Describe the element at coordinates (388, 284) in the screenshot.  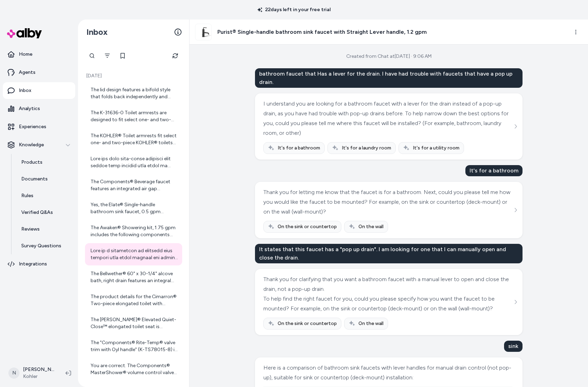
I see `div: Thank you for clarifying that you want a bathroom faucet with a manual lever to open and close th...` at that location.